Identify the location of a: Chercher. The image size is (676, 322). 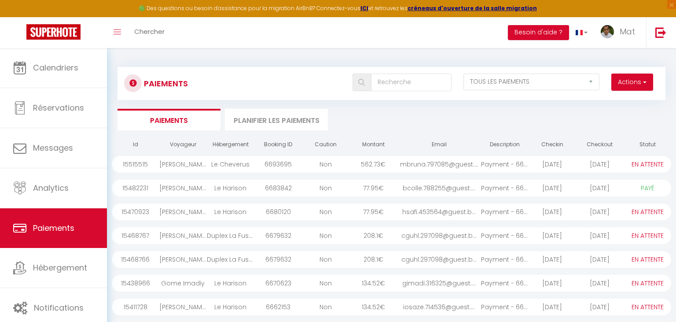
(149, 33).